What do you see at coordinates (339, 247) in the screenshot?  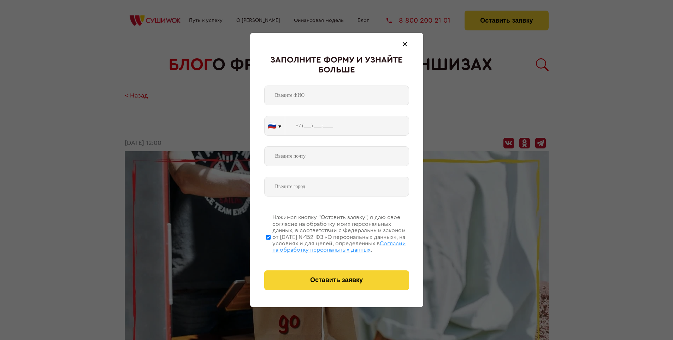 I see `span: Согласии на обработку персональных данных` at bounding box center [339, 247].